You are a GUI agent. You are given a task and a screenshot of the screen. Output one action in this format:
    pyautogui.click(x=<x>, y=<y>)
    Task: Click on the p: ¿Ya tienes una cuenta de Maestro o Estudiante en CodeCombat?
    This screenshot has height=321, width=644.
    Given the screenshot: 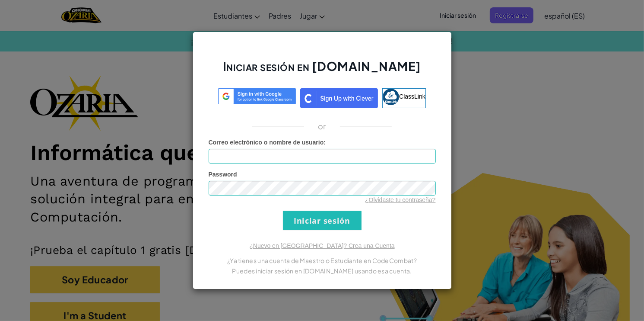 What is the action you would take?
    pyautogui.click(x=322, y=261)
    